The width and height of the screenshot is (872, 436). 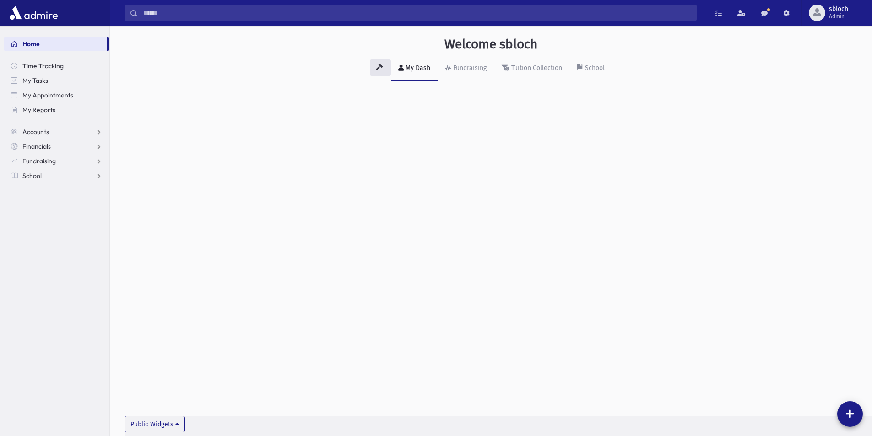 I want to click on div: School, so click(x=593, y=68).